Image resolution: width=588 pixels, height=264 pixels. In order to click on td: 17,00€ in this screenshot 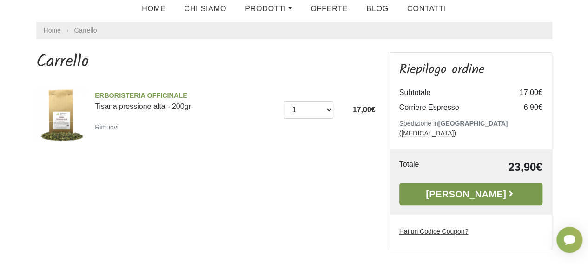, I will do `click(524, 93)`.